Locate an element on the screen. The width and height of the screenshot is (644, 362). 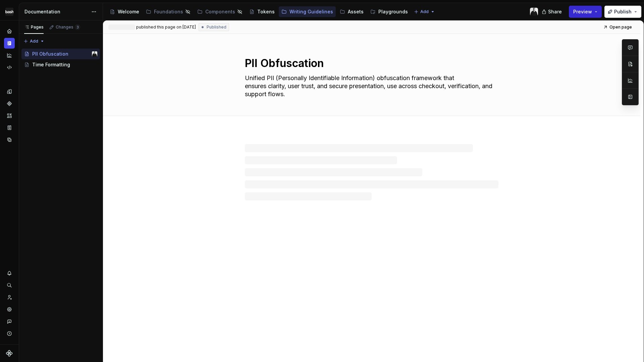
button: Contact support is located at coordinates (9, 321).